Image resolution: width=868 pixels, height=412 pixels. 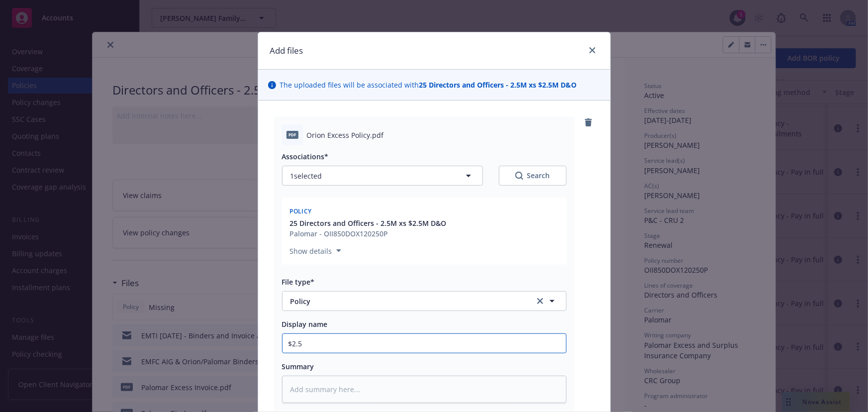 What do you see at coordinates (424, 344) in the screenshot?
I see `input: Add display name here...` at bounding box center [424, 344].